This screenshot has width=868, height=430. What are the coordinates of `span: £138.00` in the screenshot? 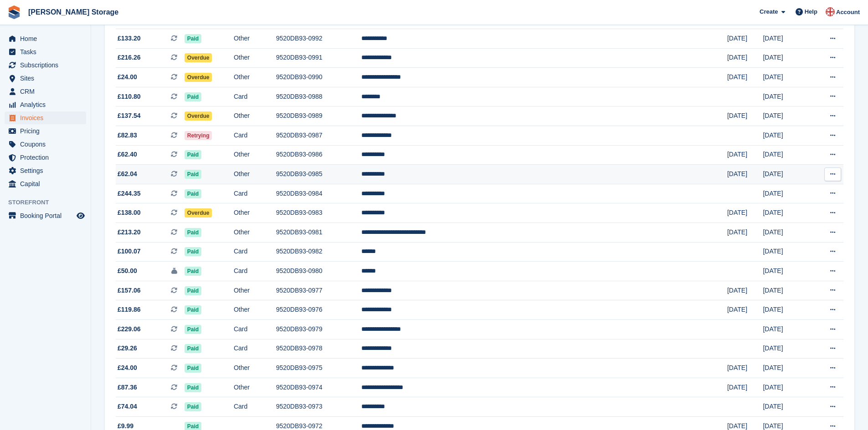 It's located at (129, 212).